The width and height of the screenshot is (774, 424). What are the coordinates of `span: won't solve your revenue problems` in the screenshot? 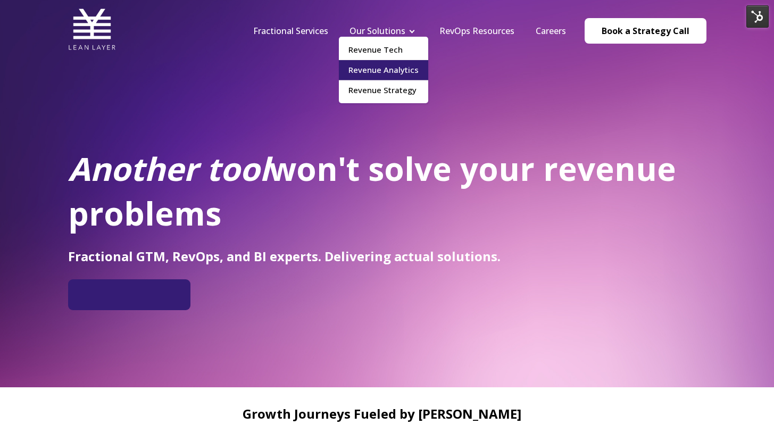 It's located at (372, 191).